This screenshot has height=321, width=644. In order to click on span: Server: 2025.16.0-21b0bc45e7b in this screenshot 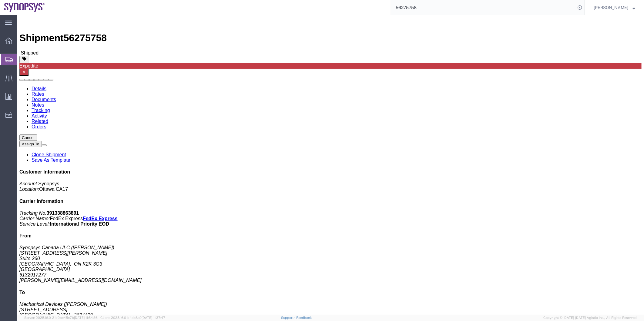, I will do `click(61, 318)`.